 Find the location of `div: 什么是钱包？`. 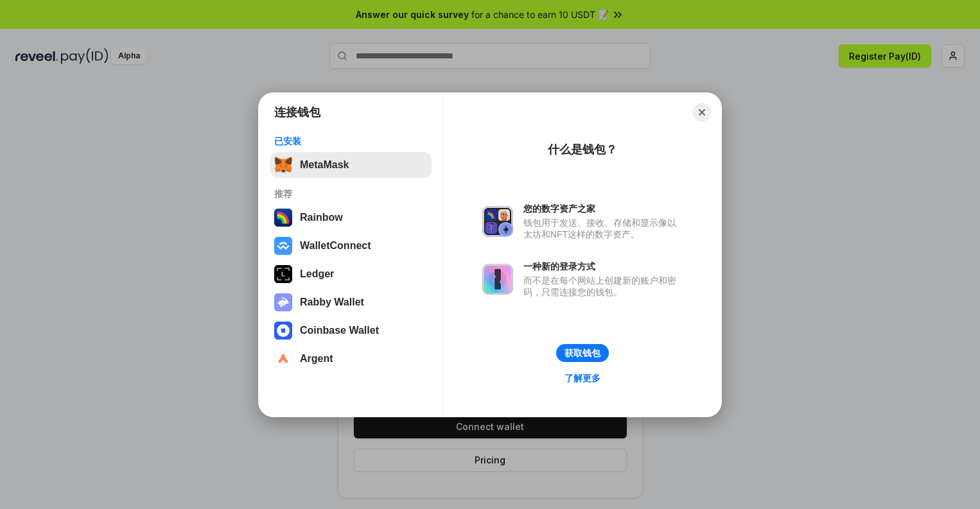

div: 什么是钱包？ is located at coordinates (582, 149).